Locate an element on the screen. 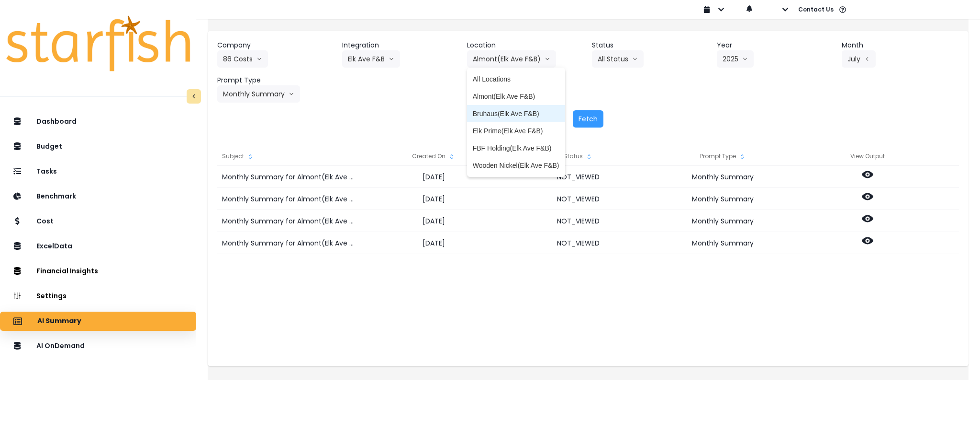 This screenshot has height=444, width=980. span: All Locations is located at coordinates (516, 79).